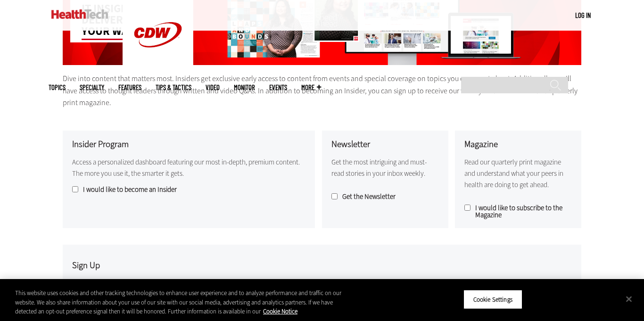 The image size is (644, 321). Describe the element at coordinates (244, 87) in the screenshot. I see `a: MonITor` at that location.